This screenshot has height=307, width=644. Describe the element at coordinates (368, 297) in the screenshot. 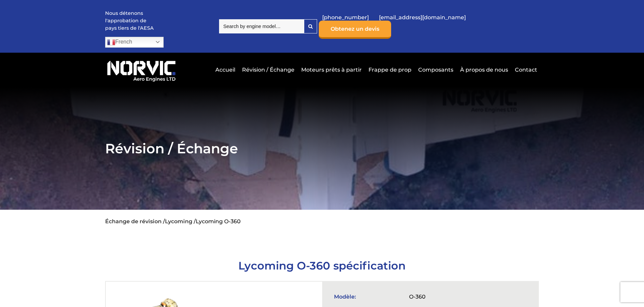

I see `td: Modèle:` at that location.